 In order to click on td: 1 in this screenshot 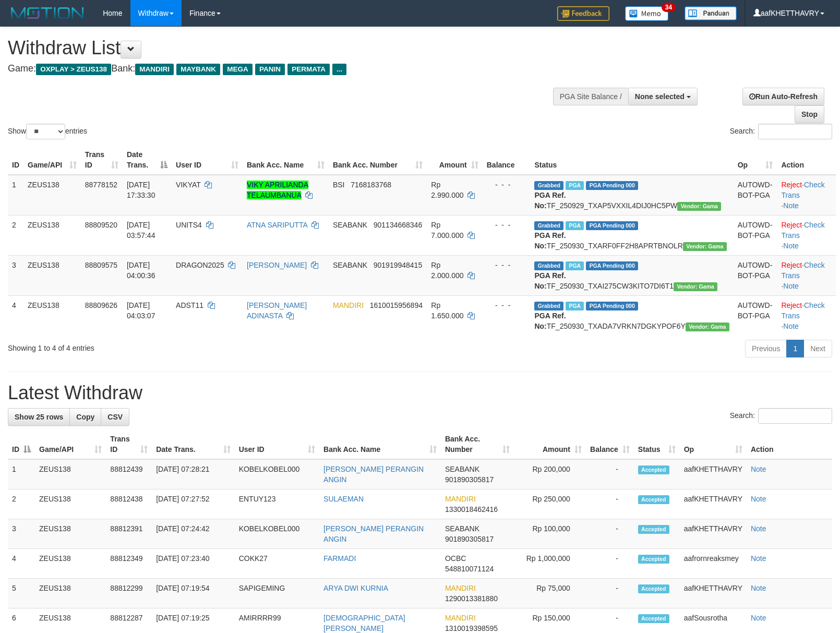, I will do `click(22, 475)`.